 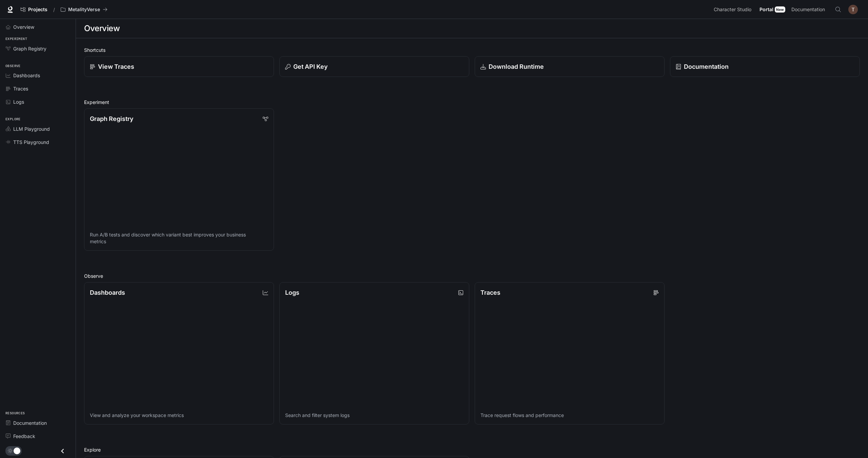 I want to click on p: View and analyze your workspace metrics, so click(x=179, y=415).